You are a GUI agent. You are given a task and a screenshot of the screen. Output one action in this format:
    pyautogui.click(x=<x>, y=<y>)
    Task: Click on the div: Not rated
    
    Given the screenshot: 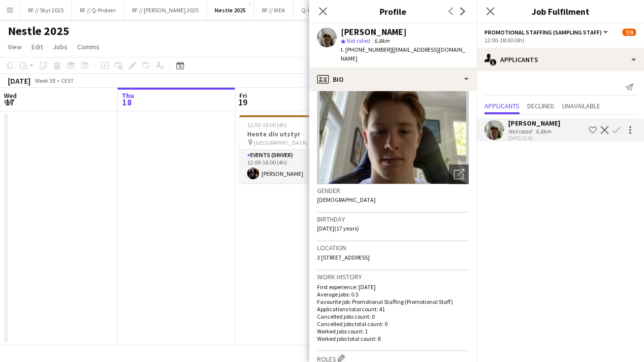 What is the action you would take?
    pyautogui.click(x=521, y=131)
    